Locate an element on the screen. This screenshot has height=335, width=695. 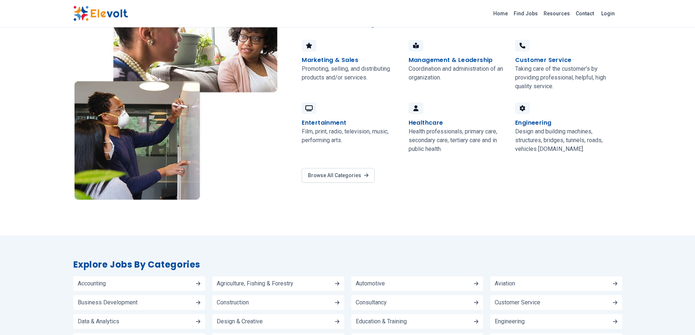
a: Automotive is located at coordinates (417, 284).